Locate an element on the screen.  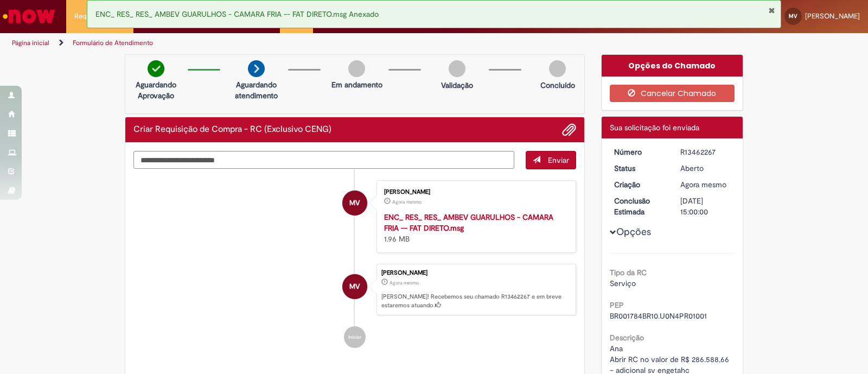
ul: Histórico de tíquete is located at coordinates (354, 265).